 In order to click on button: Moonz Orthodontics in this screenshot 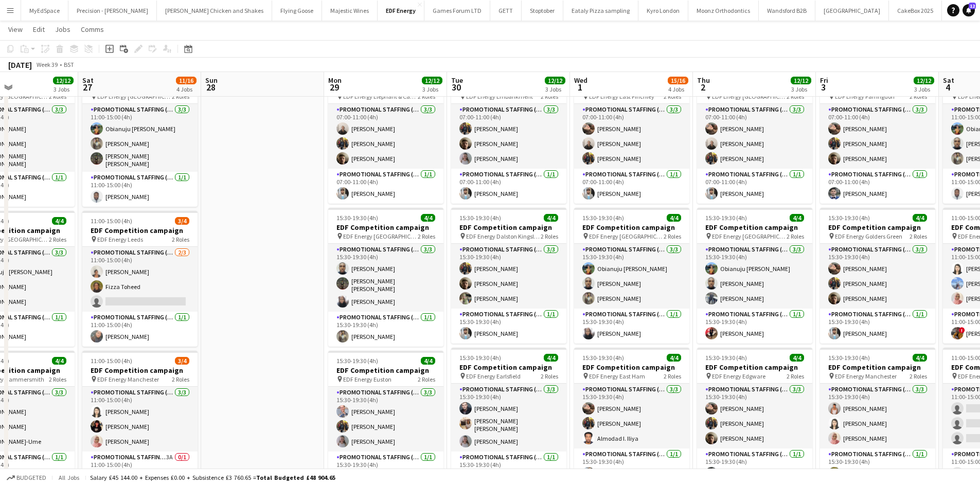, I will do `click(723, 10)`.